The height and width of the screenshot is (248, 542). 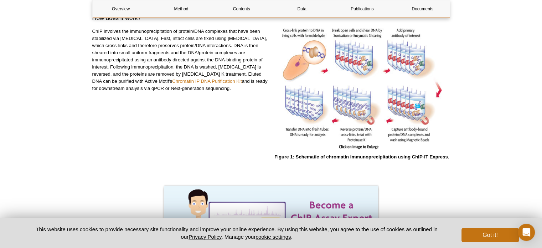 I want to click on a: Contents, so click(x=241, y=9).